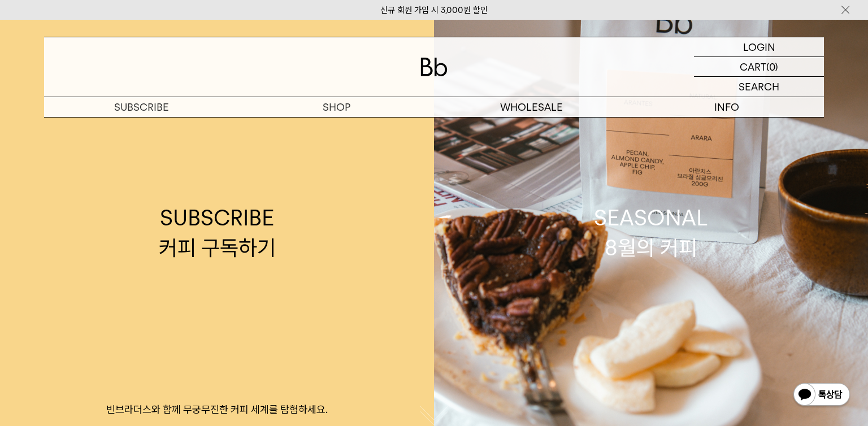 This screenshot has height=426, width=868. Describe the element at coordinates (141, 107) in the screenshot. I see `p: SUBSCRIBE` at that location.